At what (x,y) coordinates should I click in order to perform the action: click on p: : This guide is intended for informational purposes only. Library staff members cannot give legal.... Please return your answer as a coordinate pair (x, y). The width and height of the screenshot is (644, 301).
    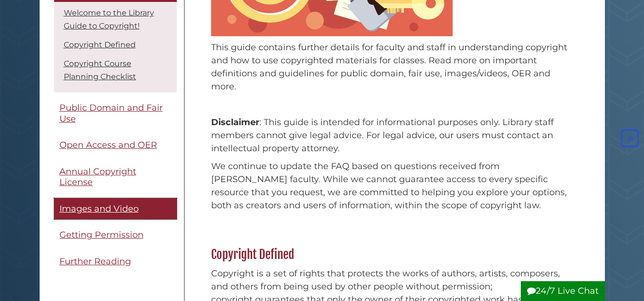
    Looking at the image, I should click on (391, 136).